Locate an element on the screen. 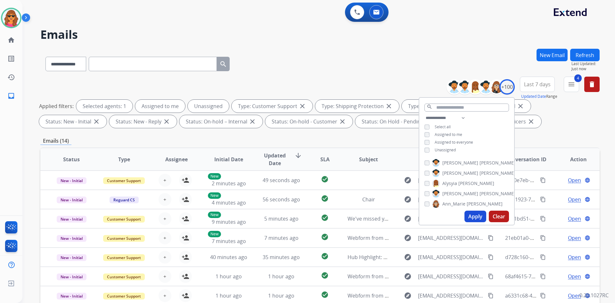 Image resolution: width=615 pixels, height=303 pixels. button: Apply is located at coordinates (476, 216).